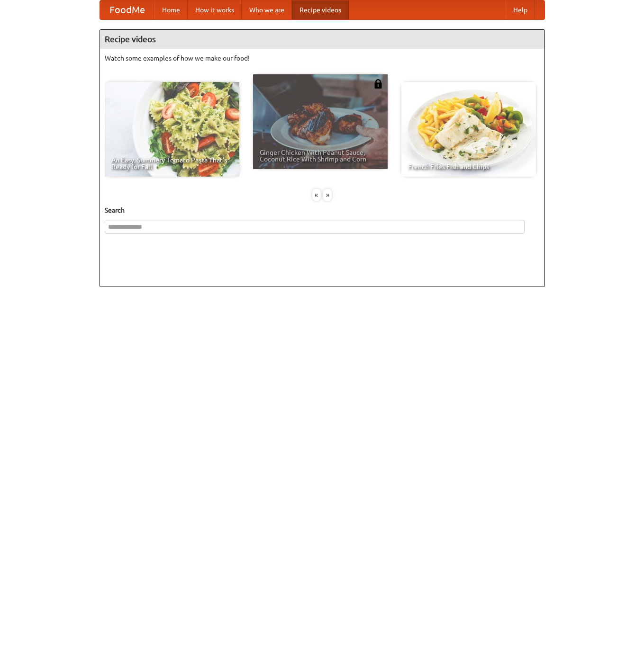  Describe the element at coordinates (378, 84) in the screenshot. I see `img: 483408.png` at that location.